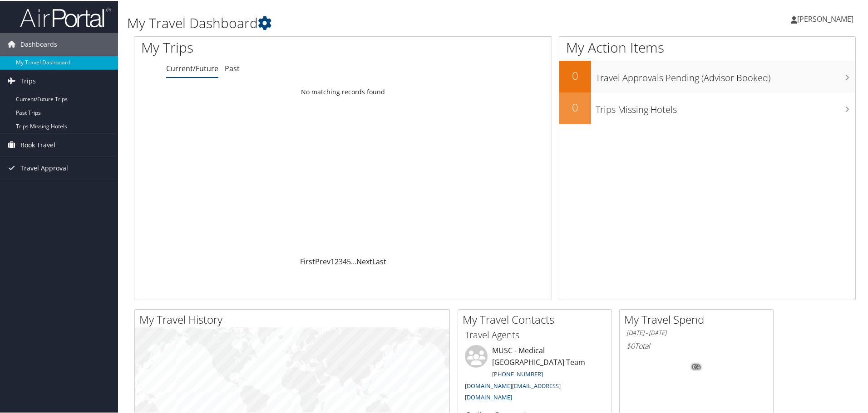  What do you see at coordinates (696, 345) in the screenshot?
I see `h6: Total` at bounding box center [696, 345].